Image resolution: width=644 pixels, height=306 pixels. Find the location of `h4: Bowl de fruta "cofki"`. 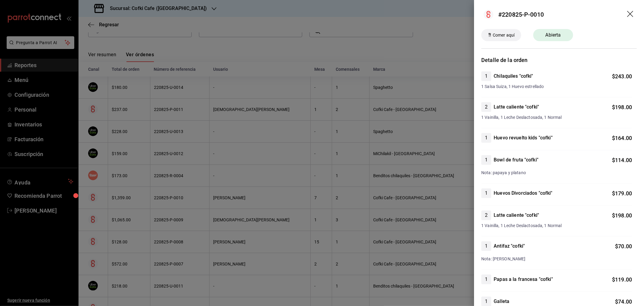

h4: Bowl de fruta "cofki" is located at coordinates (516, 160).